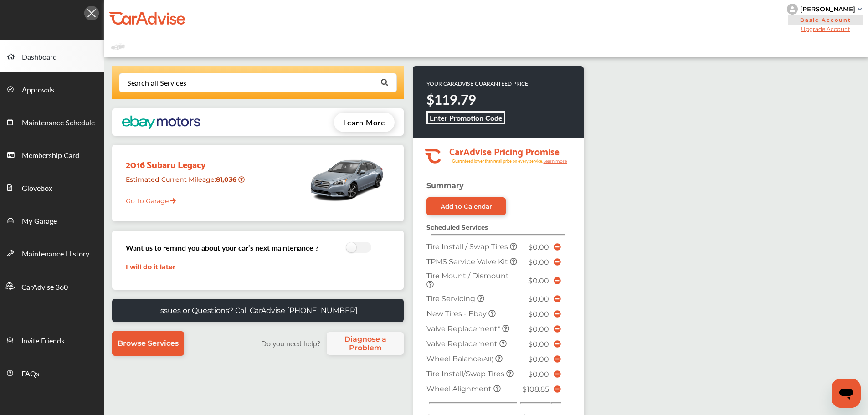  What do you see at coordinates (825, 20) in the screenshot?
I see `span: Basic Account` at bounding box center [825, 20].